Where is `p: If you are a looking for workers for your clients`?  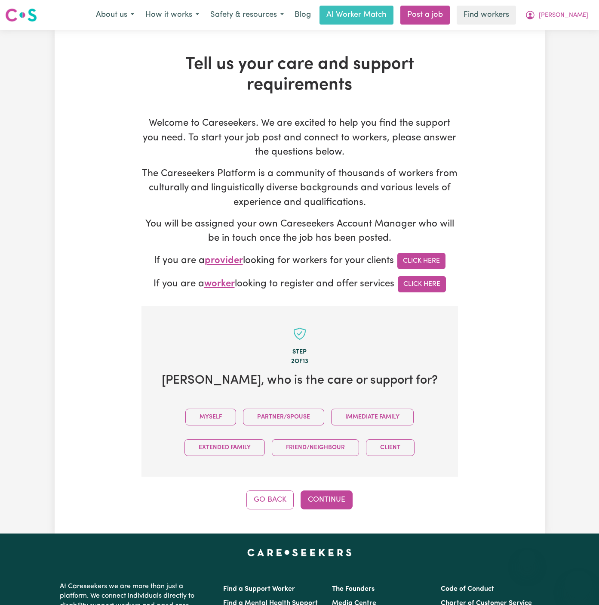
p: If you are a looking for workers for your clients is located at coordinates (300, 261).